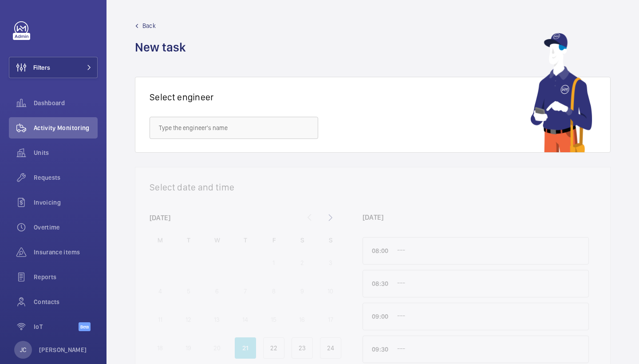 The width and height of the screenshot is (639, 364). Describe the element at coordinates (234, 128) in the screenshot. I see `input: Type the engineer's name` at that location.